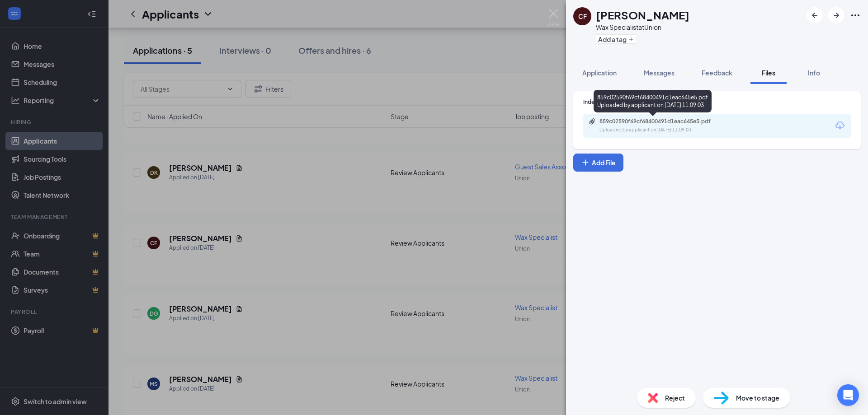 Image resolution: width=868 pixels, height=415 pixels. I want to click on a: Download, so click(840, 126).